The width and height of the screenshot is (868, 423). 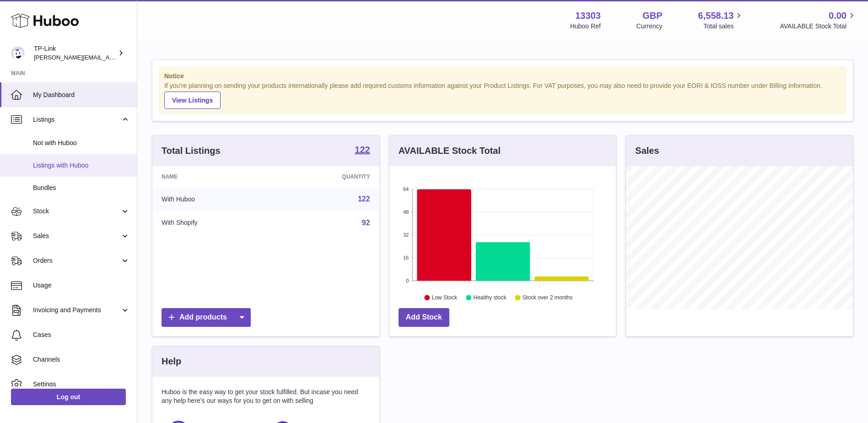 I want to click on span: Orders, so click(x=77, y=260).